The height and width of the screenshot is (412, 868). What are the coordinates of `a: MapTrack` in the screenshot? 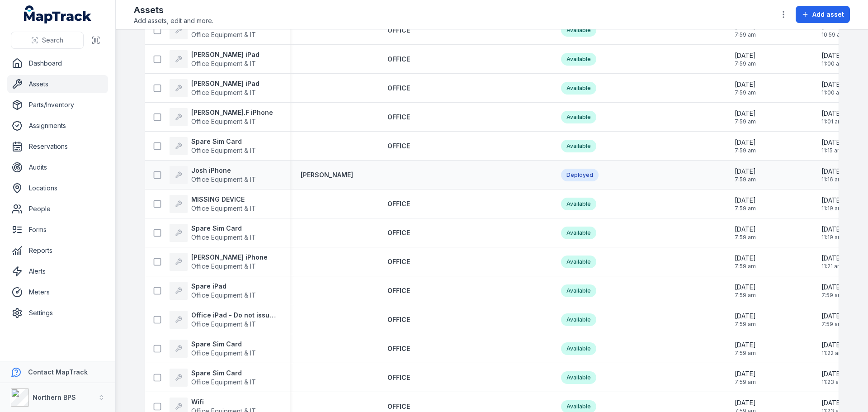 It's located at (58, 15).